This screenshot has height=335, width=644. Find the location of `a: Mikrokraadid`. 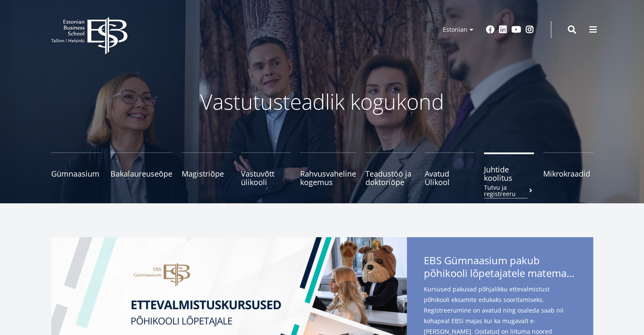

a: Mikrokraadid is located at coordinates (568, 169).